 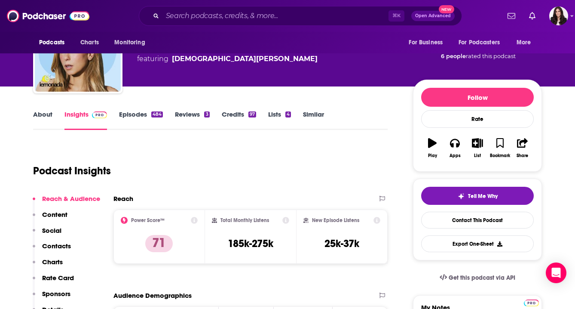 I want to click on h1: Podcast Insights, so click(x=72, y=171).